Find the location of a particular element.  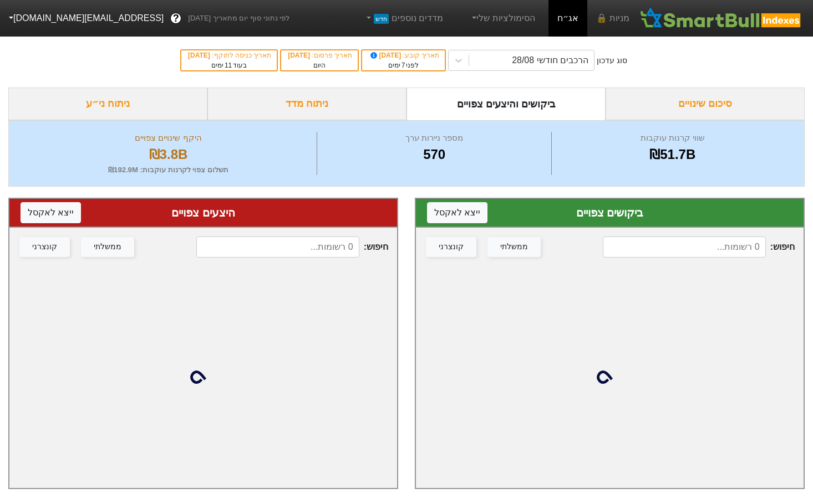

span: 11 is located at coordinates (228, 66).